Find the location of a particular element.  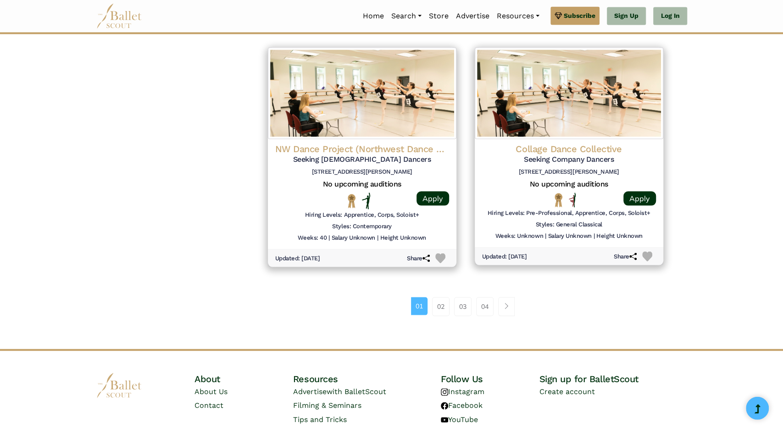

img: facebook logo is located at coordinates (444, 406).